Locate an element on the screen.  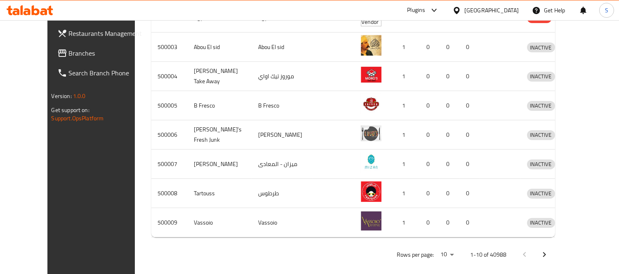
td: 500009 is located at coordinates (170, 223).